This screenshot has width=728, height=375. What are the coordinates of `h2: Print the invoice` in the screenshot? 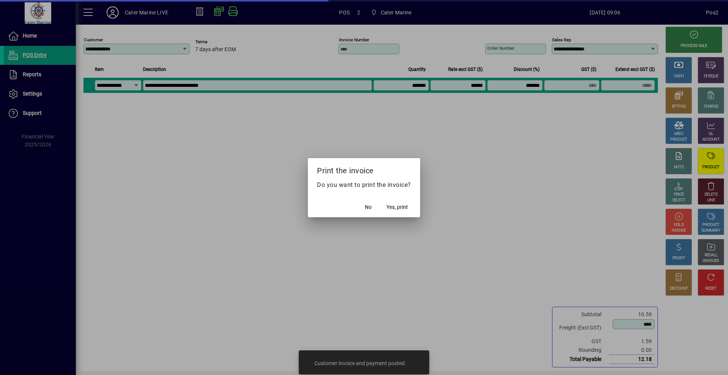 It's located at (364, 169).